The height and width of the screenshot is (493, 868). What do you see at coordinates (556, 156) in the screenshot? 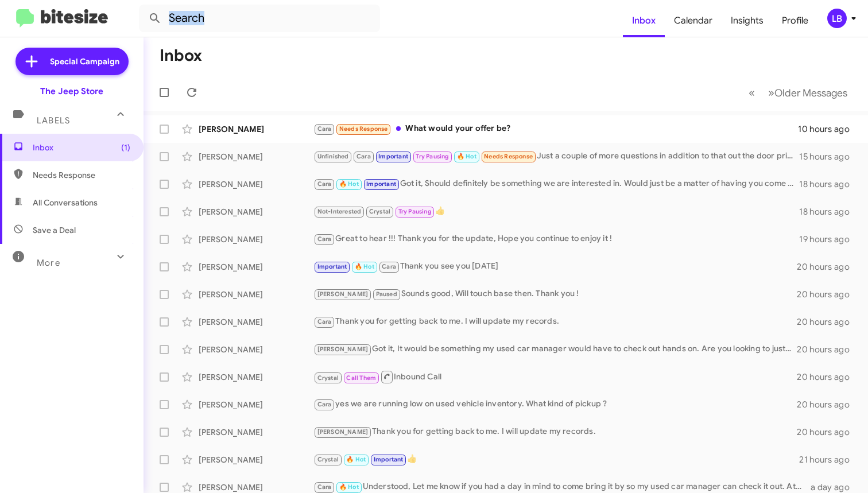
I see `div: Just a couple of more questions in addition to that out the door price. Do you guys mark up the l...` at bounding box center [556, 156].